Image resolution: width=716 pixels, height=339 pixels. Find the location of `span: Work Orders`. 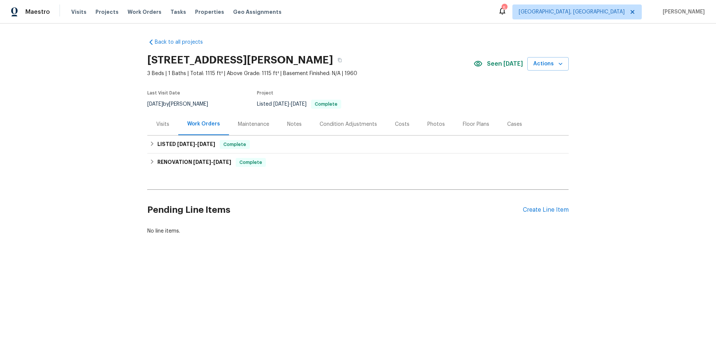

span: Work Orders is located at coordinates (144, 12).